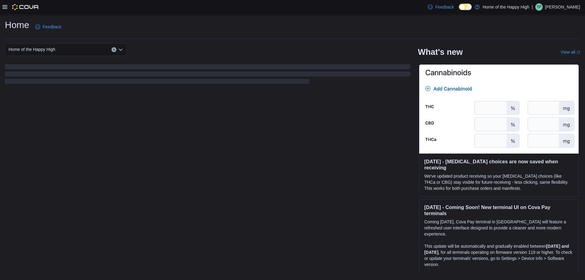 Image resolution: width=585 pixels, height=280 pixels. What do you see at coordinates (26, 7) in the screenshot?
I see `img: Cova` at bounding box center [26, 7].